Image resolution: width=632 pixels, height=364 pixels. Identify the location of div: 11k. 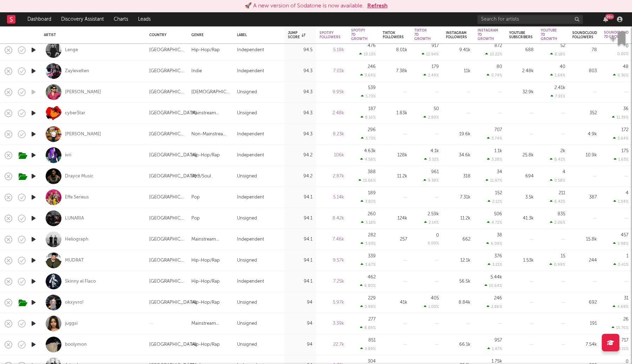
(458, 71).